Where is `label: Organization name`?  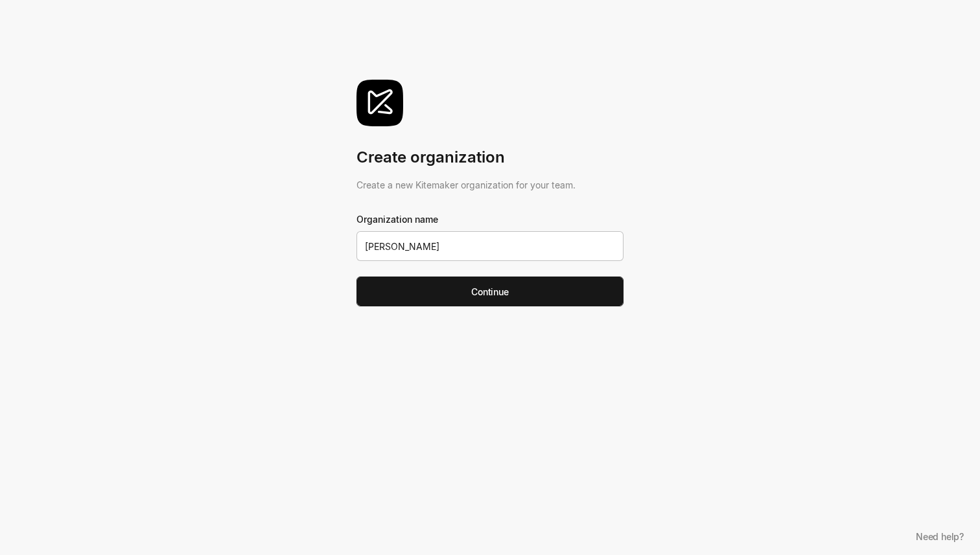
label: Organization name is located at coordinates (490, 219).